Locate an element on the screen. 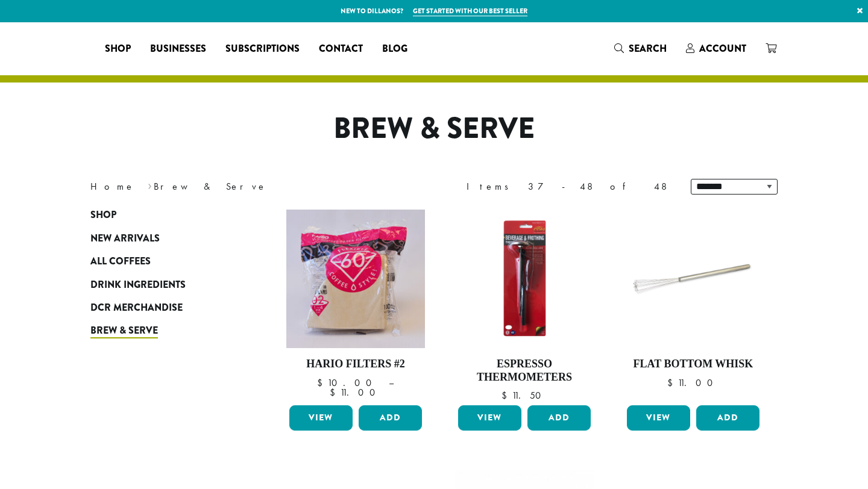 This screenshot has width=868, height=489. h4: Hario Filters #2 is located at coordinates (356, 365).